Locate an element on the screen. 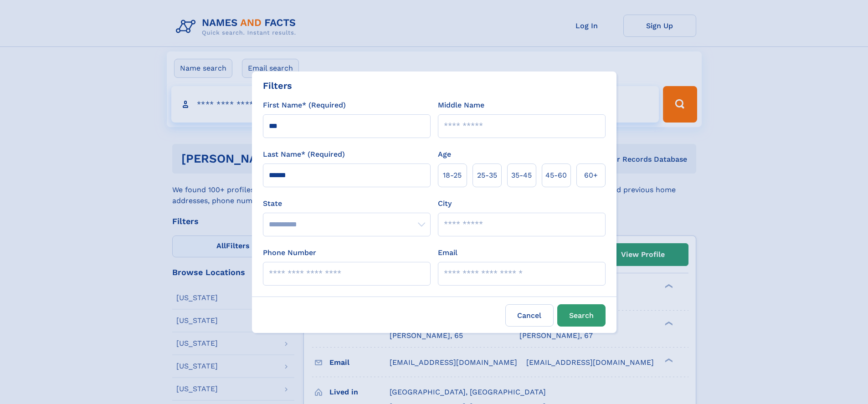 The height and width of the screenshot is (404, 868). div: Filters is located at coordinates (277, 86).